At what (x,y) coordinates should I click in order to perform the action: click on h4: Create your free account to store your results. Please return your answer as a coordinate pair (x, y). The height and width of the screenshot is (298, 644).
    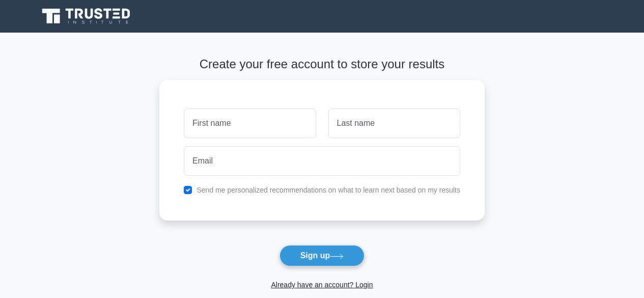
    Looking at the image, I should click on (322, 64).